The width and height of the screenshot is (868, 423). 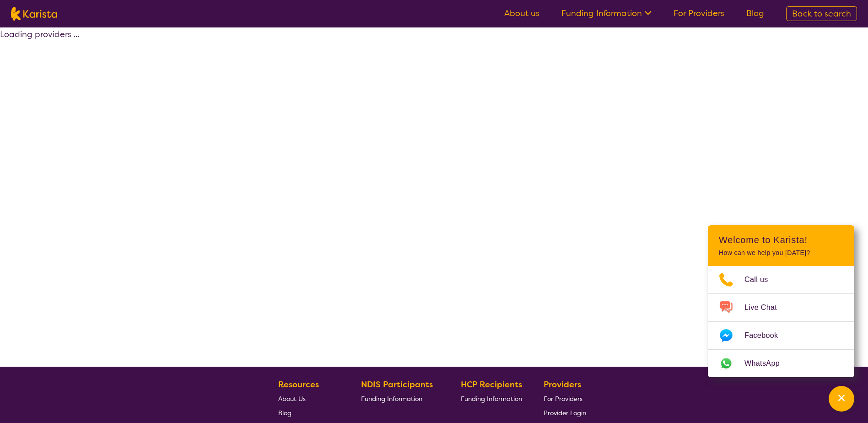 What do you see at coordinates (822, 14) in the screenshot?
I see `span: Back to search` at bounding box center [822, 14].